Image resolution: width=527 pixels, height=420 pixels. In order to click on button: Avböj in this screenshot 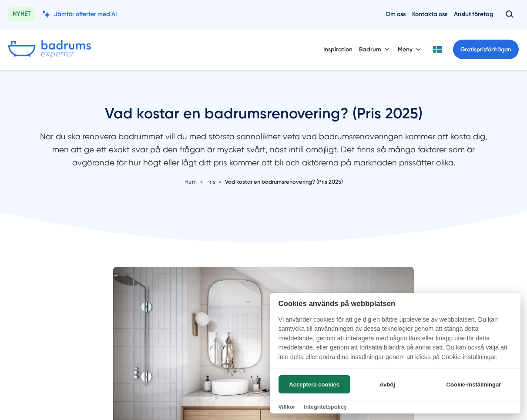, I will do `click(387, 384)`.